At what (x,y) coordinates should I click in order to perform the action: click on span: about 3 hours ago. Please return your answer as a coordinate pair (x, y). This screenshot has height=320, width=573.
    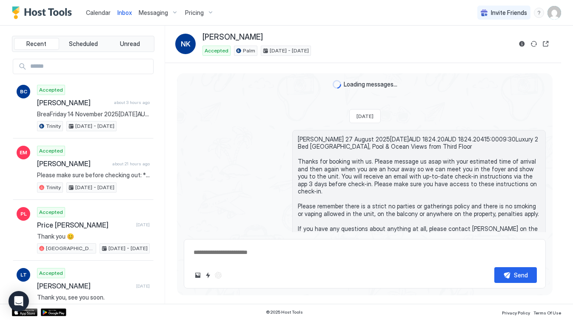
    Looking at the image, I should click on (132, 102).